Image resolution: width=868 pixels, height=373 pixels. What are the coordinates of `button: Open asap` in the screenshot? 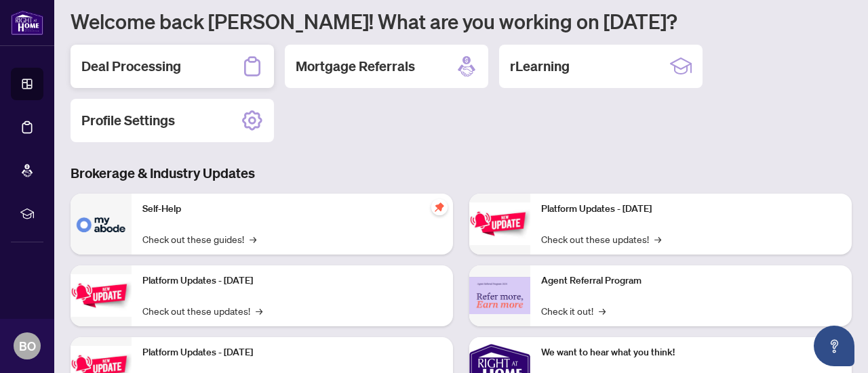 It's located at (835, 346).